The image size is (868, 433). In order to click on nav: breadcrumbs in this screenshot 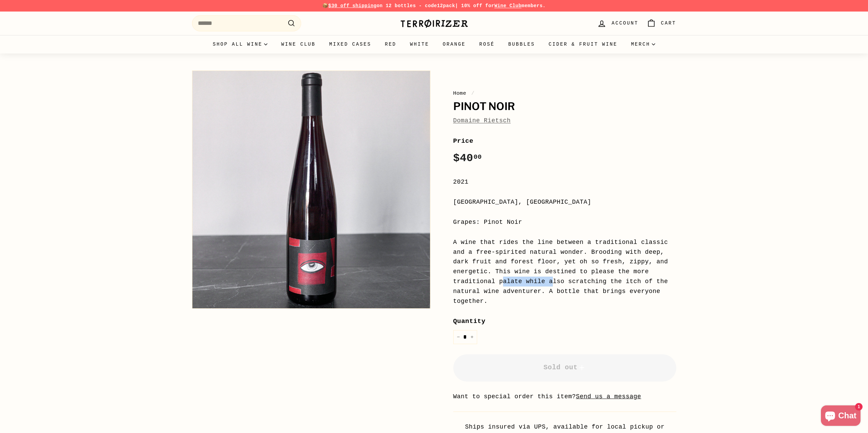, I will do `click(565, 94)`.